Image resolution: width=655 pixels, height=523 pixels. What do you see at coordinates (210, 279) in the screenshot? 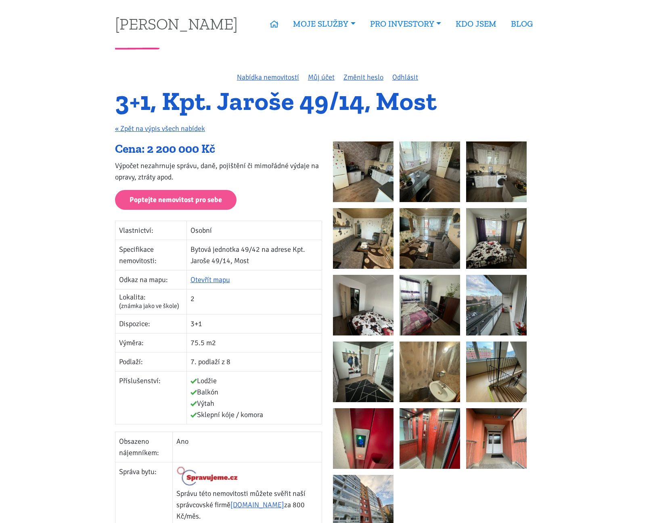
I see `a: Otevřít mapu` at bounding box center [210, 279].